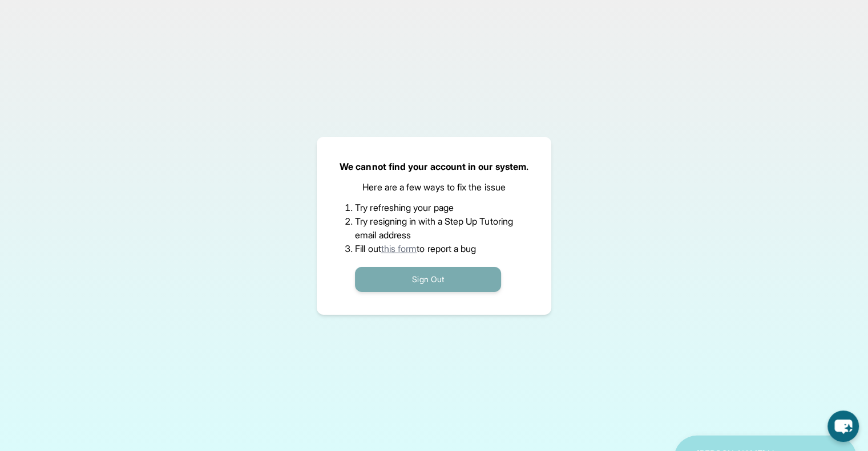 The width and height of the screenshot is (868, 451). I want to click on a: Sign Out, so click(428, 279).